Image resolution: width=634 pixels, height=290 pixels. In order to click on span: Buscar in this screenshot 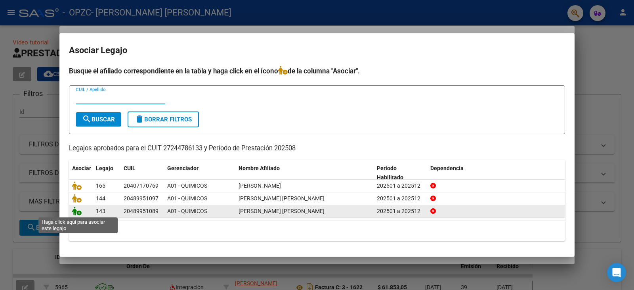, I will do `click(98, 119)`.